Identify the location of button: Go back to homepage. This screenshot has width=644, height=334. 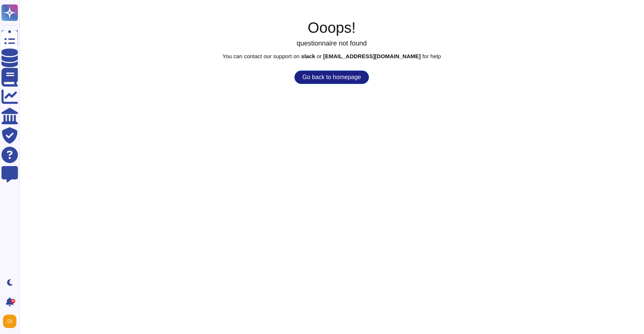
(332, 77).